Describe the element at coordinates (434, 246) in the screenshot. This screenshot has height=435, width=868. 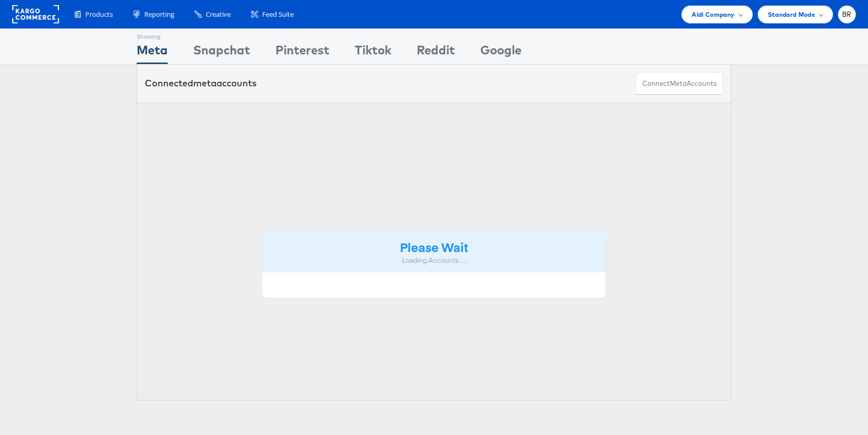
I see `strong: Please Wait` at that location.